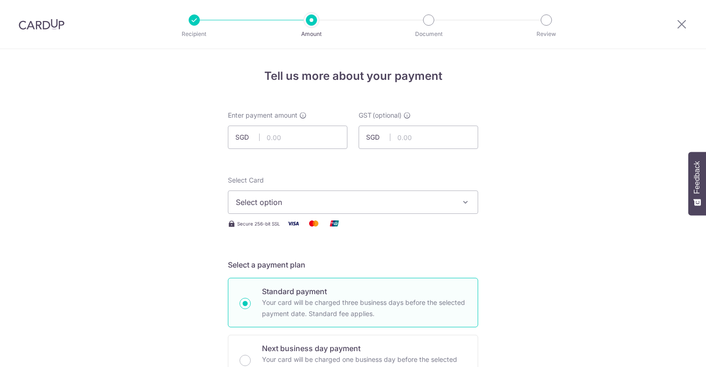 This screenshot has height=367, width=706. I want to click on h5: Select a payment plan, so click(353, 265).